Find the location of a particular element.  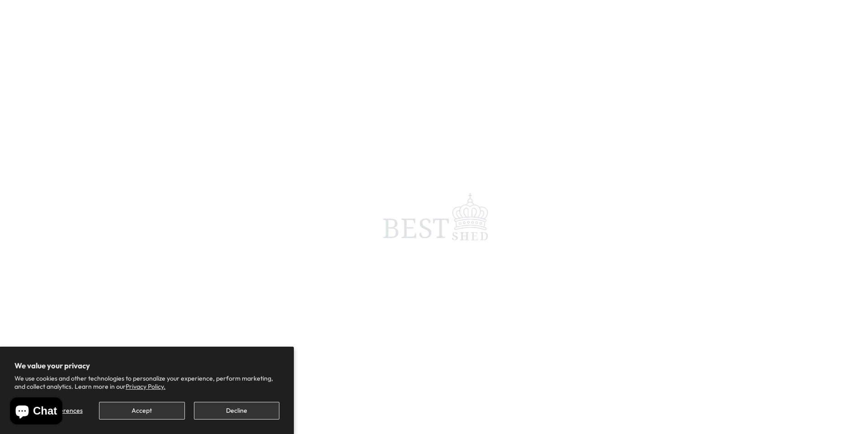

p: We use cookies and other technologies to personalize your experience, perform marketing, and coll... is located at coordinates (147, 382).